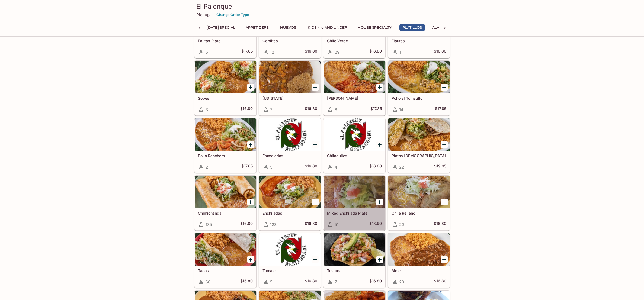  I want to click on h5: Mole, so click(419, 271).